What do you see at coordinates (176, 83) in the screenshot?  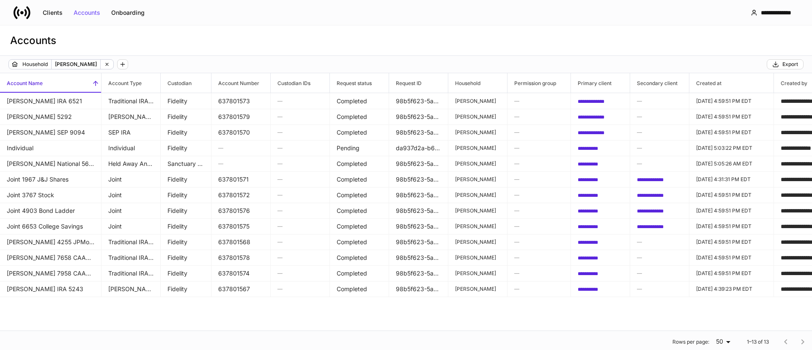 I see `h6: Custodian` at bounding box center [176, 83].